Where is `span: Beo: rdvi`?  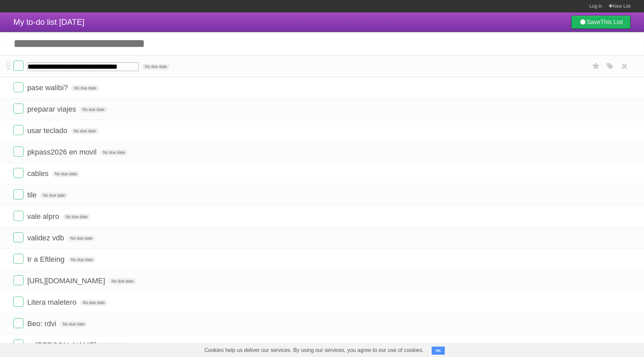
span: Beo: rdvi is located at coordinates (43, 324).